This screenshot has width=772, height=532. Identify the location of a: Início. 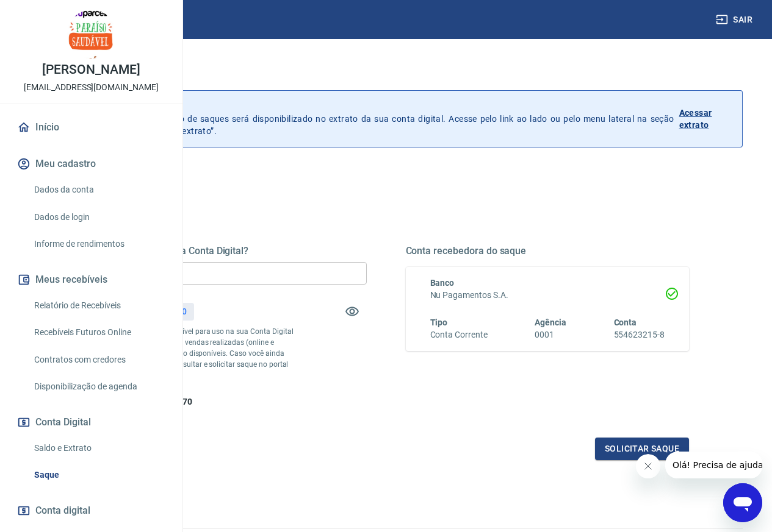
(91, 127).